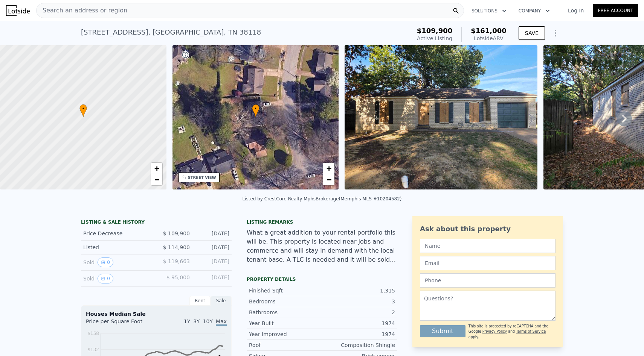  What do you see at coordinates (488, 246) in the screenshot?
I see `input: Name` at bounding box center [488, 246].